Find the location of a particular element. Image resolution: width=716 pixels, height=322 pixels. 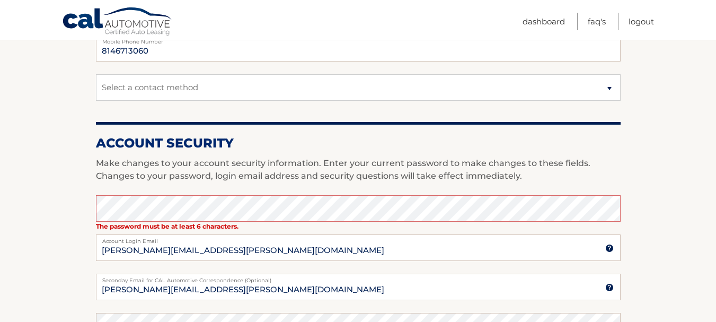

p: Make changes to your account security information. Enter your current password to make changes to... is located at coordinates (358, 170).